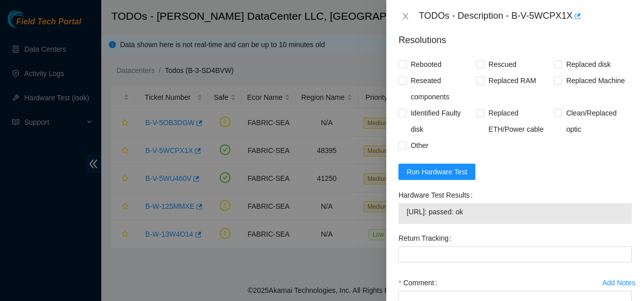  Describe the element at coordinates (406, 16) in the screenshot. I see `button: Close` at that location.